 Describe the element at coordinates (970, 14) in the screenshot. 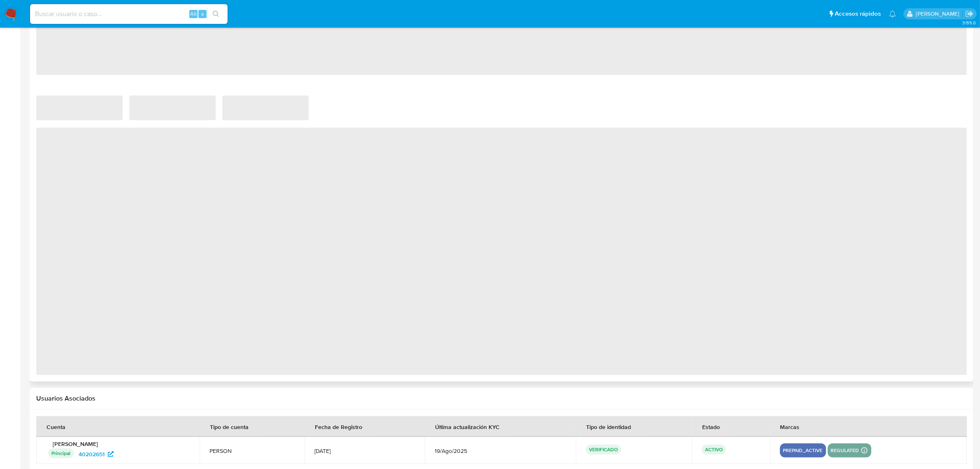

I see `a: Salir` at that location.